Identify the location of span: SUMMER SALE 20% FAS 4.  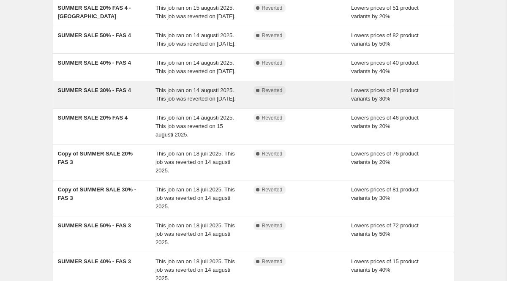
(92, 117).